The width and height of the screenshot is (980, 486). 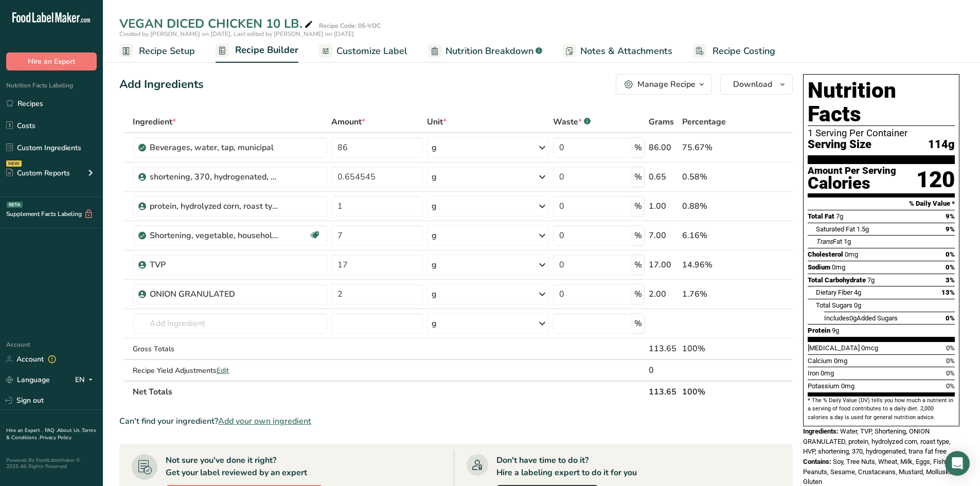 What do you see at coordinates (350, 25) in the screenshot?
I see `div: Recipe Code: 05-VDC` at bounding box center [350, 25].